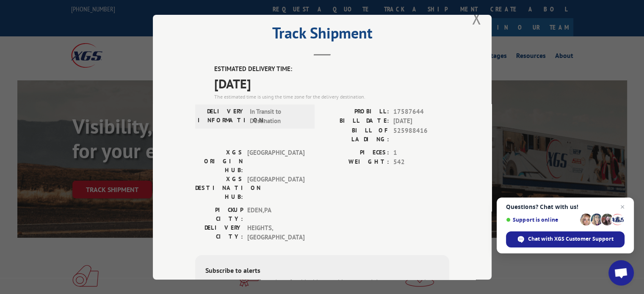  Describe the element at coordinates (542, 220) in the screenshot. I see `span: Support is online` at that location.